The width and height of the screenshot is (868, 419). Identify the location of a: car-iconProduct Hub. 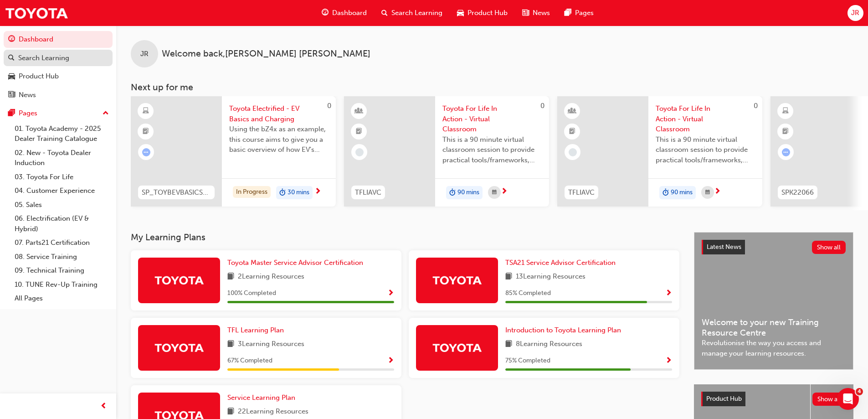
(482, 12).